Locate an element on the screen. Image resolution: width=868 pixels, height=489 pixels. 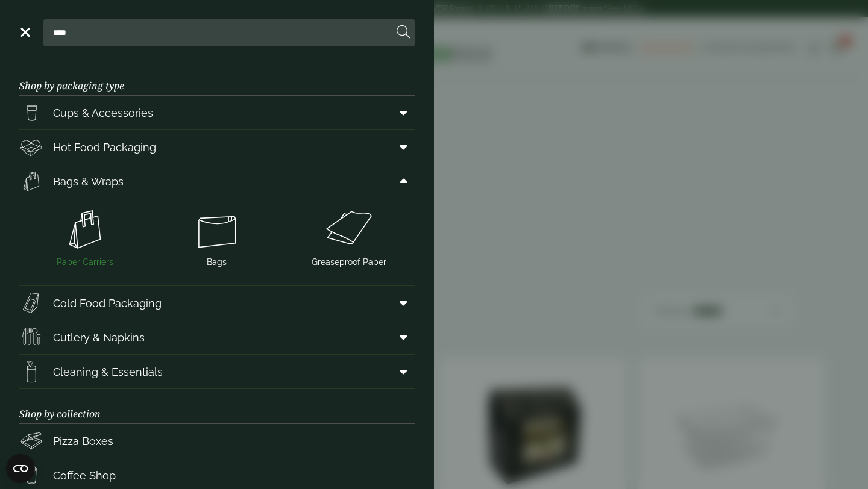
span: Bags is located at coordinates (217, 262).